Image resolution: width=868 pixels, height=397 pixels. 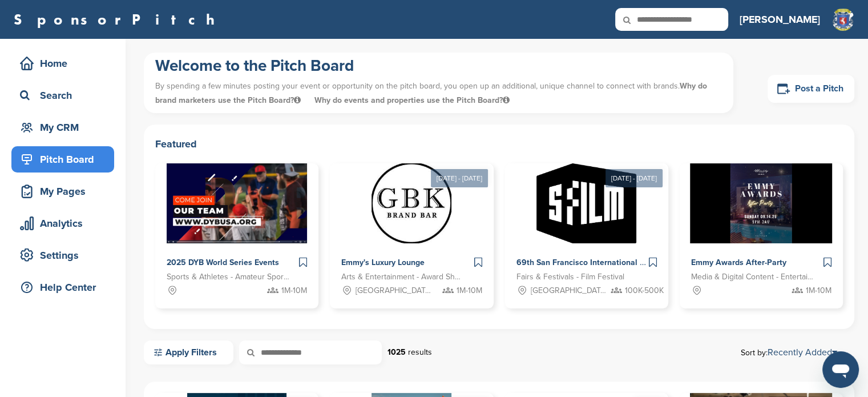 I want to click on a: Pitch Board, so click(x=63, y=159).